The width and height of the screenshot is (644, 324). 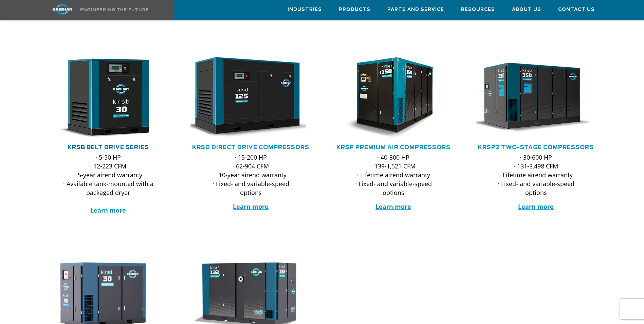 I want to click on img: kaishan logo, so click(x=62, y=9).